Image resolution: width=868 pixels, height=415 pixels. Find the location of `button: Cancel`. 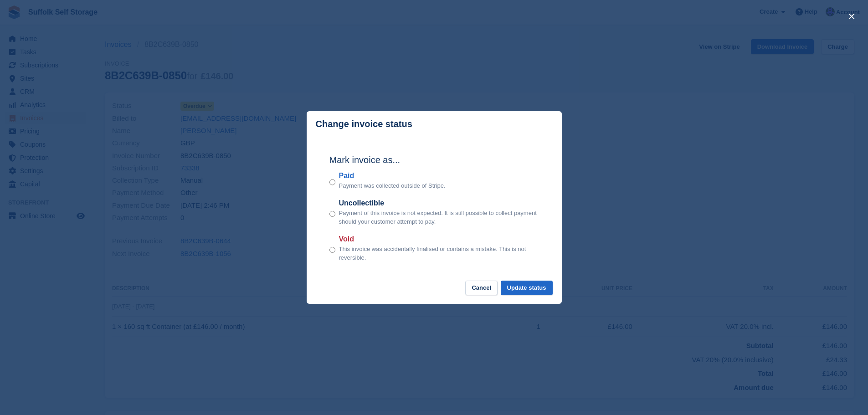

button: Cancel is located at coordinates (481, 288).